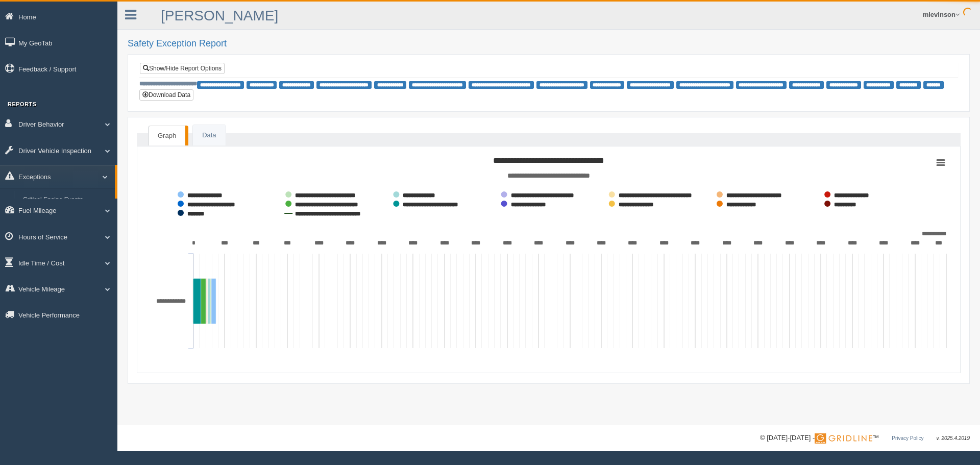  What do you see at coordinates (209, 135) in the screenshot?
I see `a: Data` at bounding box center [209, 135].